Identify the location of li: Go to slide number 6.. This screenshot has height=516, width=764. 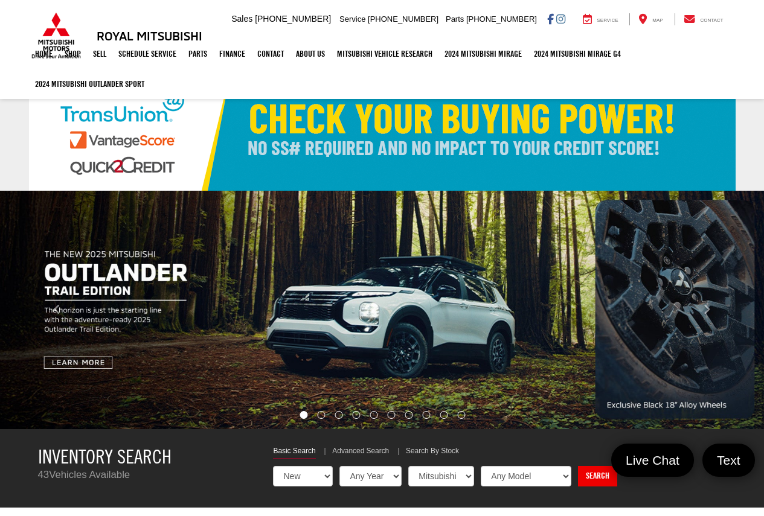
(391, 415).